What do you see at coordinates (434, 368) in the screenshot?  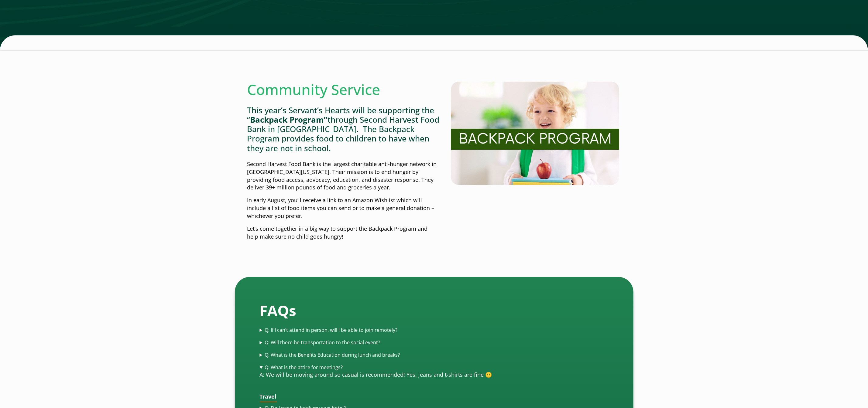 I see `summary: Q: What is the attire for meetings?` at bounding box center [434, 368].